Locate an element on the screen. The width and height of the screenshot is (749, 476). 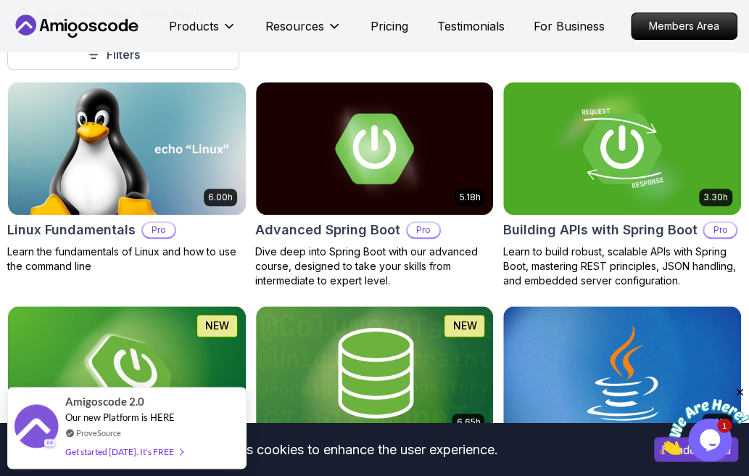
h2: Linux Fundamentals is located at coordinates (71, 230).